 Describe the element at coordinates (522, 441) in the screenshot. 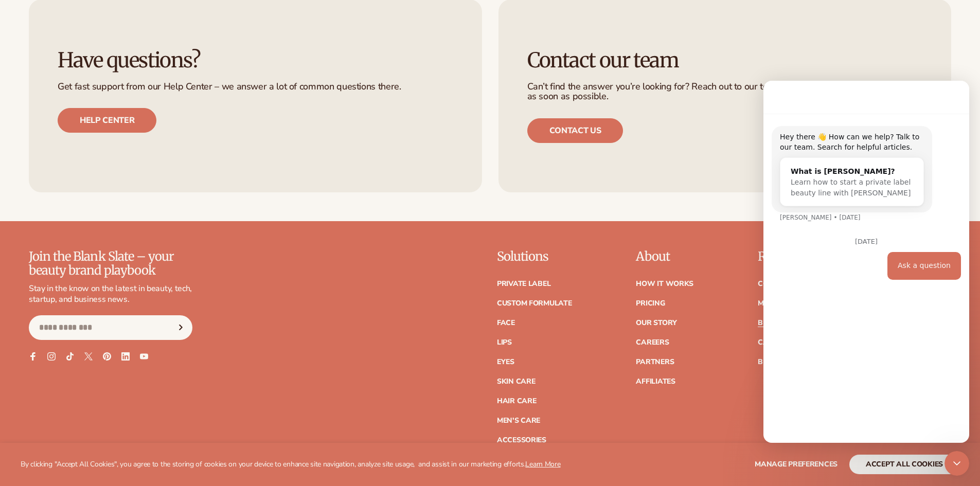

I see `a: Accessories` at that location.